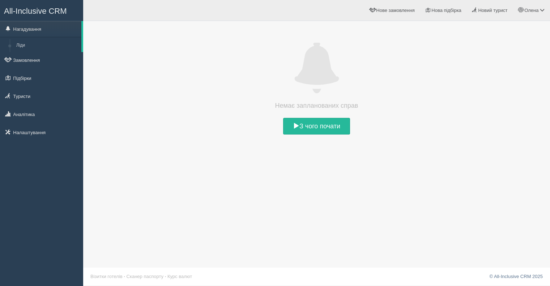  Describe the element at coordinates (316, 126) in the screenshot. I see `a: З чого почати` at that location.